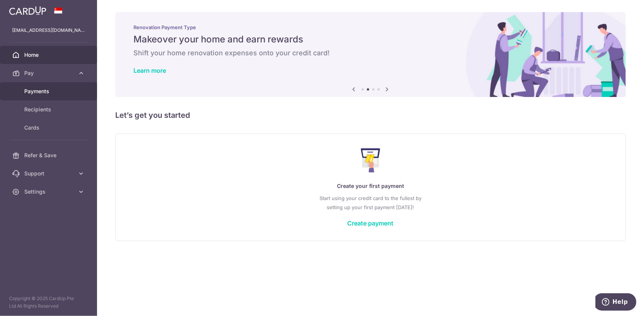 Image resolution: width=644 pixels, height=316 pixels. I want to click on span: Support, so click(49, 174).